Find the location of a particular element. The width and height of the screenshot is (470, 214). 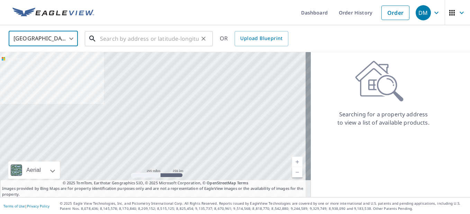

div: OR is located at coordinates (254, 39).